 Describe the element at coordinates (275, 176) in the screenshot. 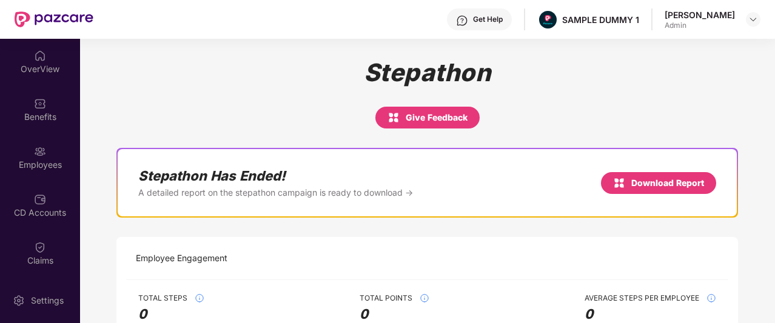

I see `strong: Stepathon Has Ended!` at that location.